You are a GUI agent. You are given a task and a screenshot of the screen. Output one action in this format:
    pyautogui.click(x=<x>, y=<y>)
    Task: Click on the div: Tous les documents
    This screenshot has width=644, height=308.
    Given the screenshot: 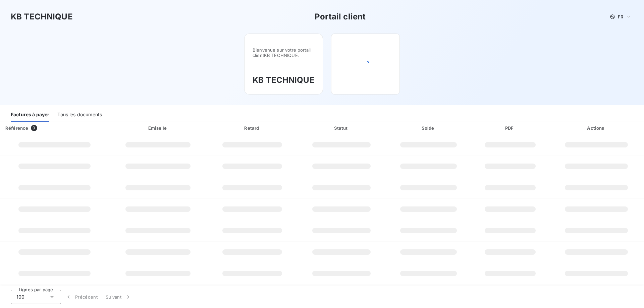 What is the action you would take?
    pyautogui.click(x=79, y=115)
    